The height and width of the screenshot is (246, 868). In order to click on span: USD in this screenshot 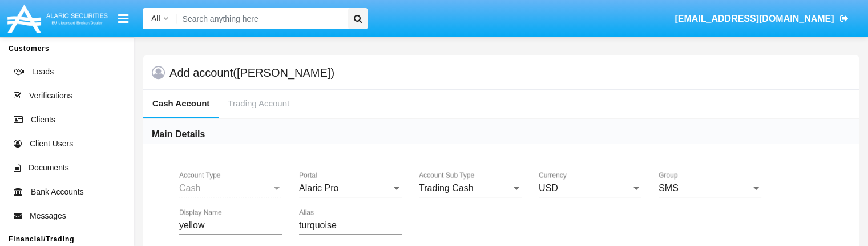, I will do `click(548, 188)`.